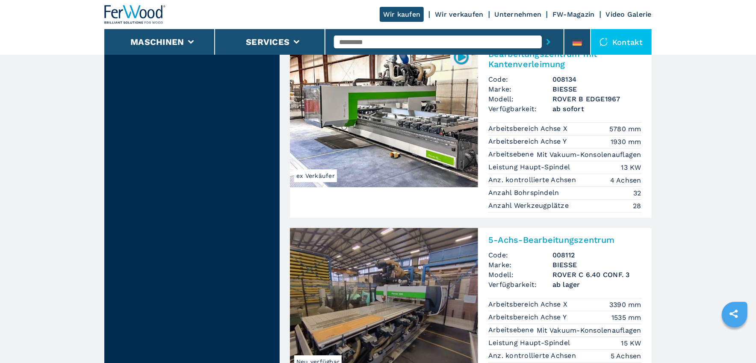 The width and height of the screenshot is (756, 363). What do you see at coordinates (631, 343) in the screenshot?
I see `em: 15 KW` at bounding box center [631, 343].